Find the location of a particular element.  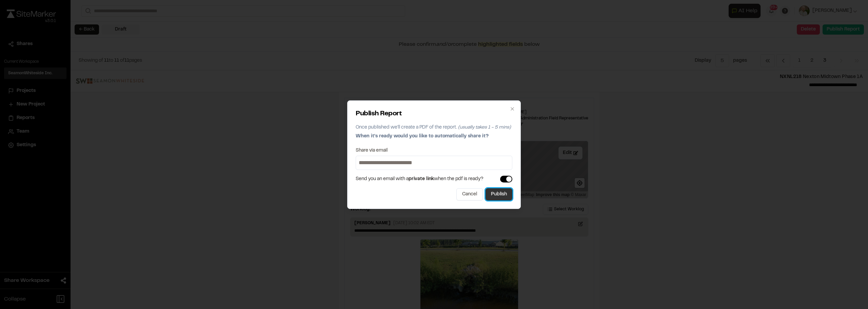

span: When it's ready would you like to automatically share it? is located at coordinates (422, 137).